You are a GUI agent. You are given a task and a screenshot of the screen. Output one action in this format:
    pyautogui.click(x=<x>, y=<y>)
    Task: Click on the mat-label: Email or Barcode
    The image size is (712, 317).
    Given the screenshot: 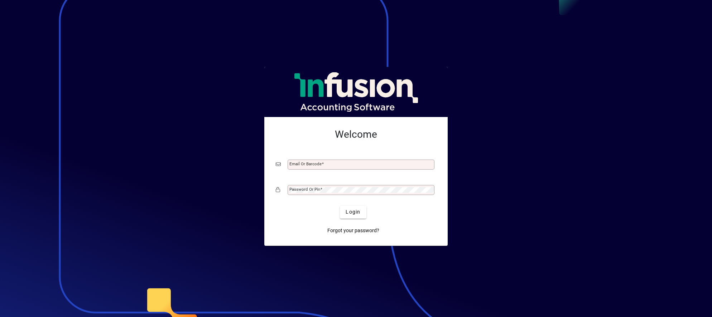 What is the action you would take?
    pyautogui.click(x=306, y=164)
    